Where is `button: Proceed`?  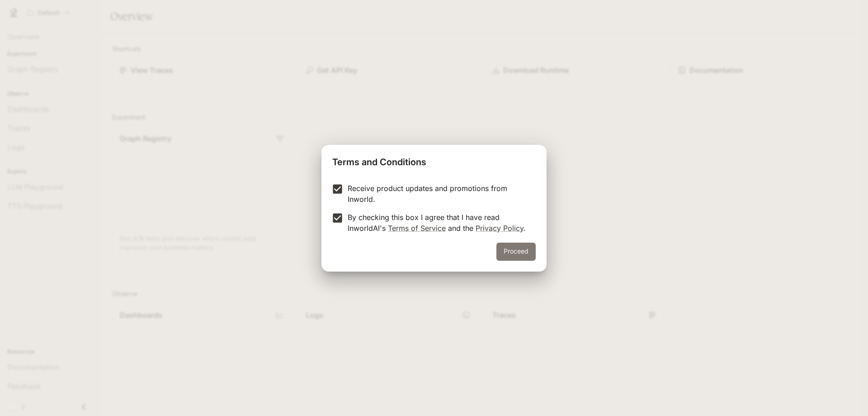 button: Proceed is located at coordinates (516, 251).